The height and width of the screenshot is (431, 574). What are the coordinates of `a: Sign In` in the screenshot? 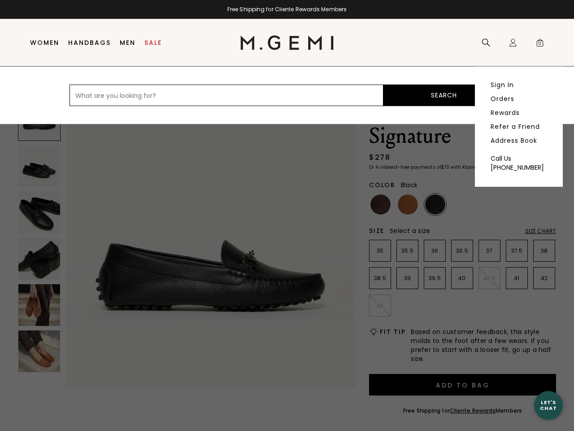 It's located at (502, 85).